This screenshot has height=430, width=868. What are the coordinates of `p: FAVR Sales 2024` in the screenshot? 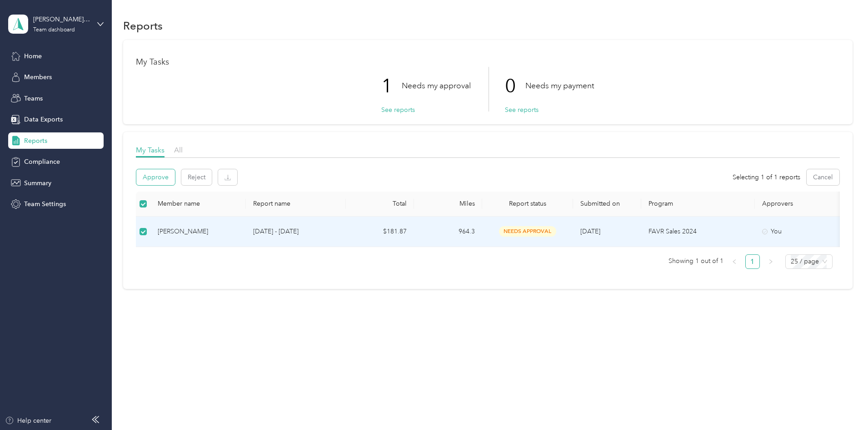 It's located at (698, 231).